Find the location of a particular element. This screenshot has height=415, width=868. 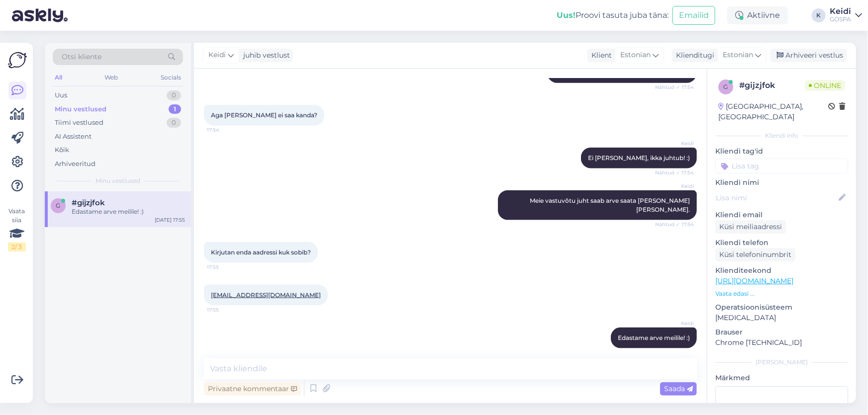

div: Aktiivne is located at coordinates (758, 16).